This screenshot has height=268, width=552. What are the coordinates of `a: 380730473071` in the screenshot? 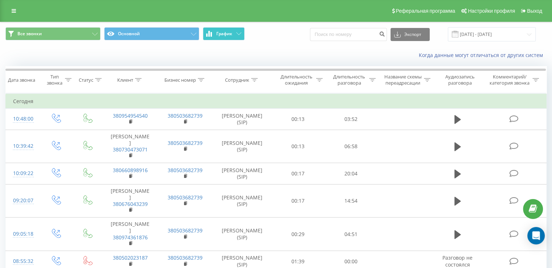 It's located at (130, 149).